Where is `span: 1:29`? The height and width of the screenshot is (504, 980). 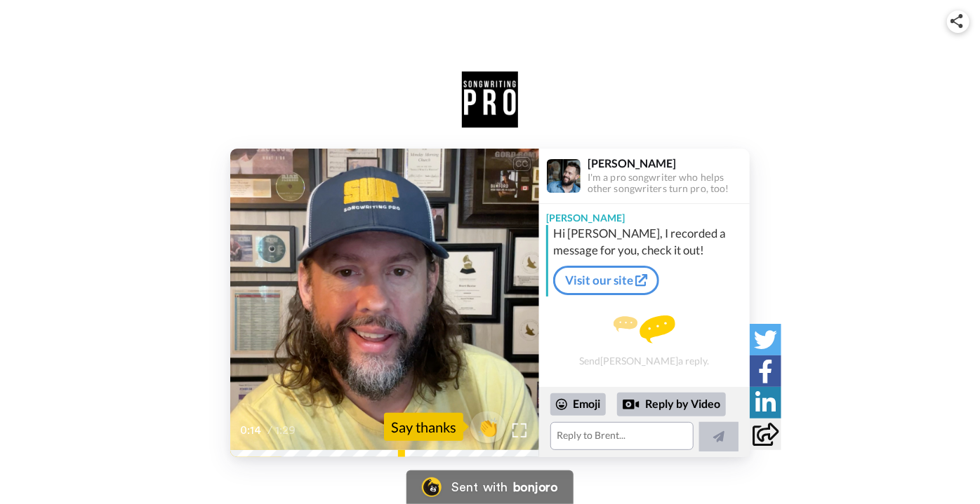 span: 1:29 is located at coordinates (287, 431).